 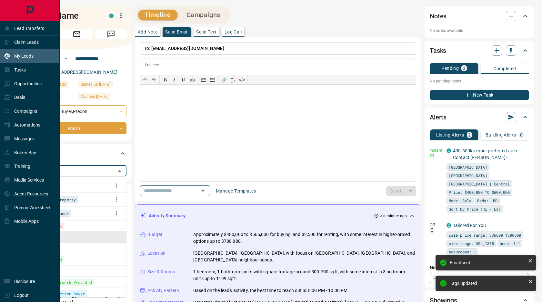 What do you see at coordinates (174, 80) in the screenshot?
I see `button: 𝑰` at bounding box center [174, 80].